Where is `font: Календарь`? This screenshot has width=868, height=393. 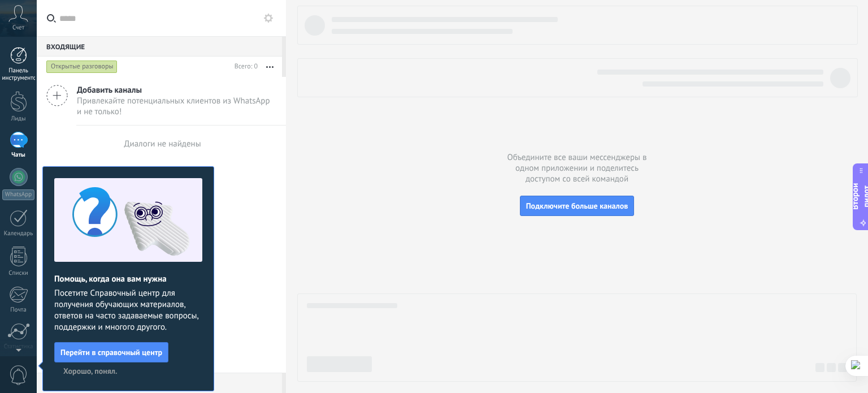 font: Календарь is located at coordinates (19, 234).